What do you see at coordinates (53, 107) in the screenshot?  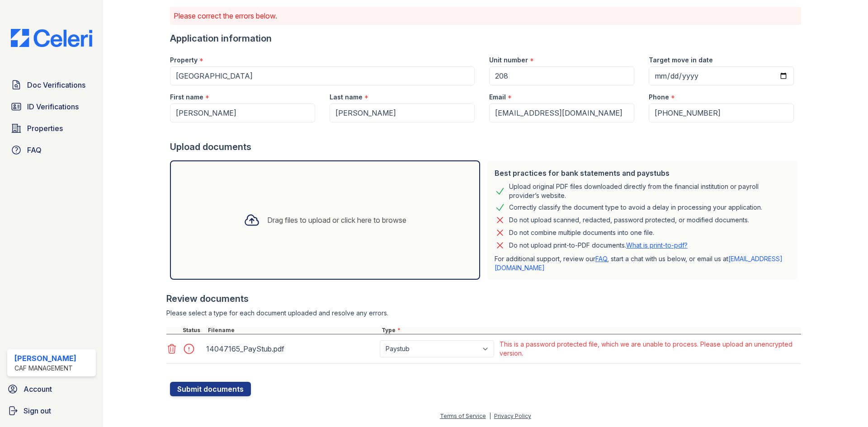 I see `span: ID Verifications` at bounding box center [53, 107].